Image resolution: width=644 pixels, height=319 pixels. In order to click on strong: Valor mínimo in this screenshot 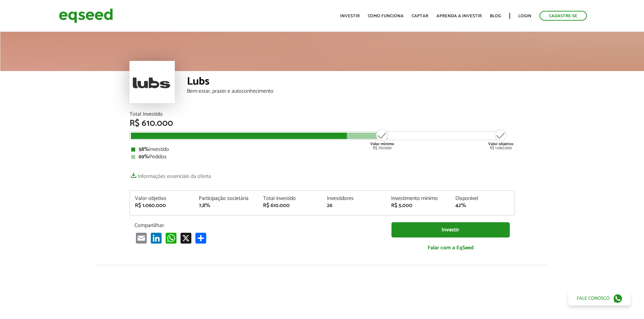, I will do `click(382, 144)`.